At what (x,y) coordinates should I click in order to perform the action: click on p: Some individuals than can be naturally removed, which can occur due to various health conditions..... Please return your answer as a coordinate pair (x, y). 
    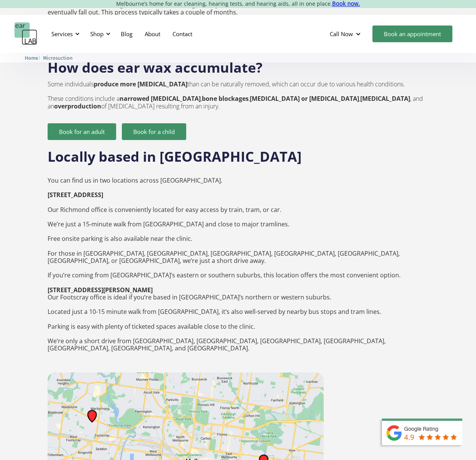
    Looking at the image, I should click on (238, 95).